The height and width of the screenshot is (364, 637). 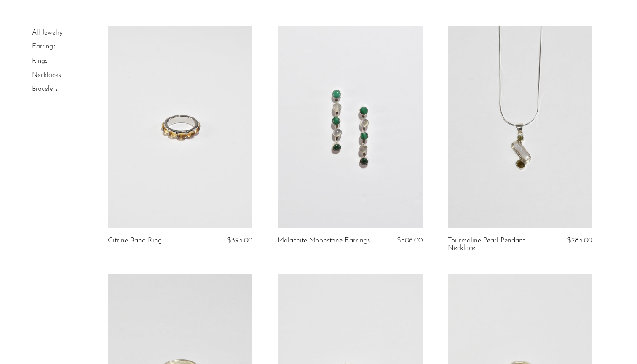 I want to click on a: Bracelets, so click(x=45, y=89).